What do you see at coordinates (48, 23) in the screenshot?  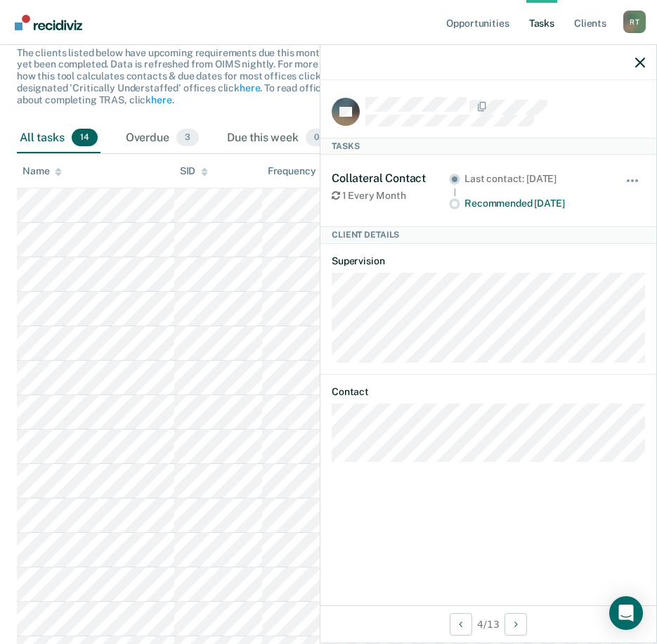 I see `img: Recidiviz` at bounding box center [48, 23].